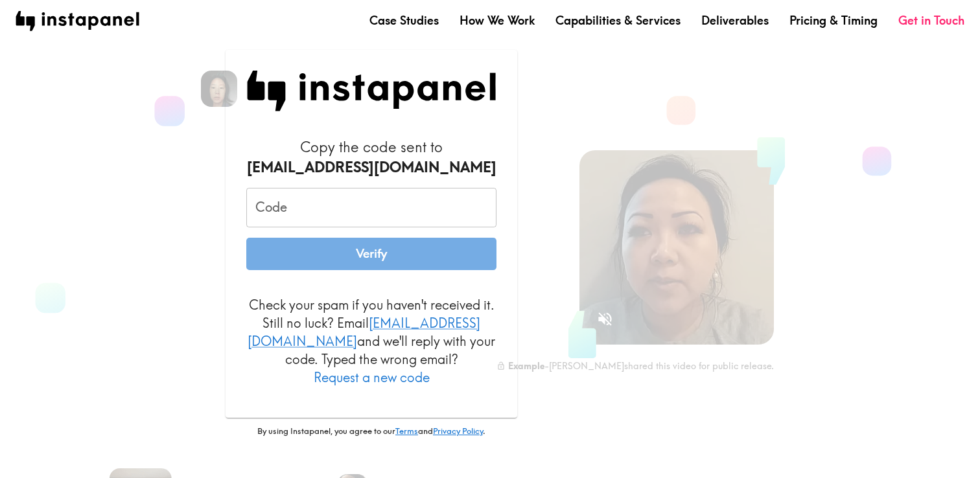  I want to click on h6: Copy the code sent to, so click(371, 158).